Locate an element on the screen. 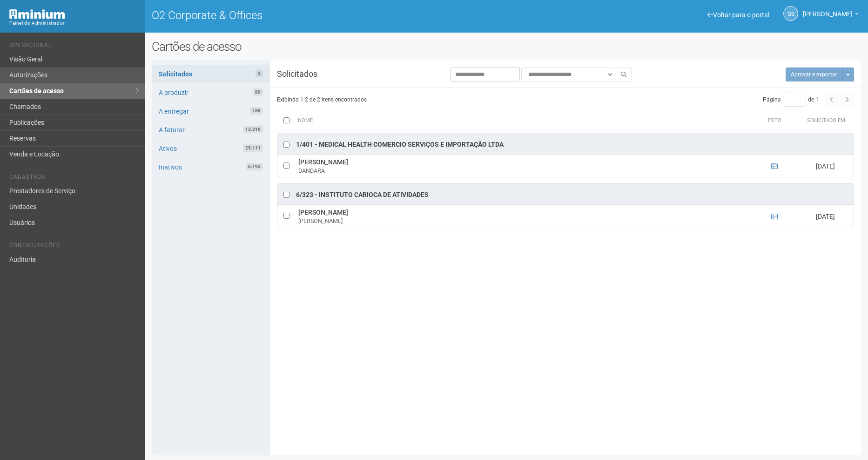 The height and width of the screenshot is (460, 868). th: Foto is located at coordinates (775, 120).